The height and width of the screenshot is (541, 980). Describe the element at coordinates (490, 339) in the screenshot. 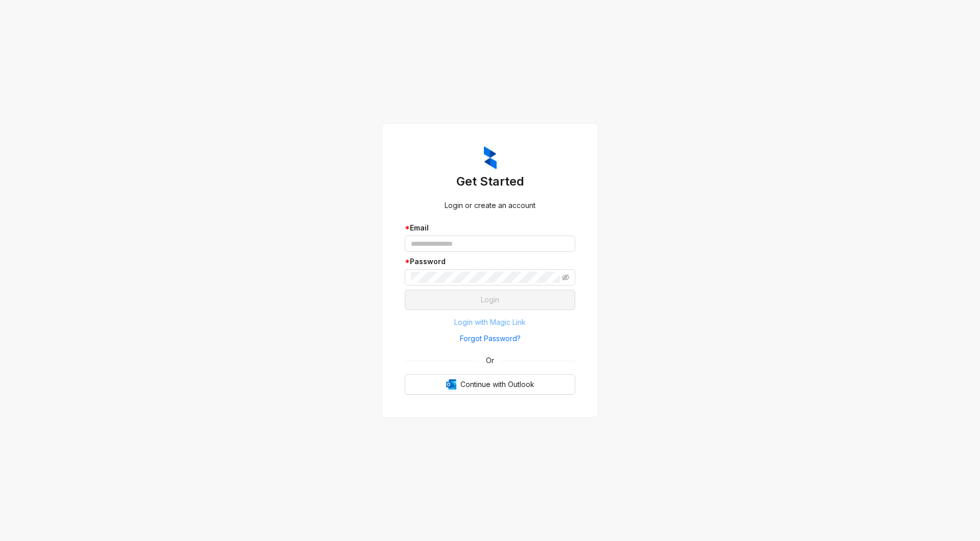

I see `button: Forgot Password?` at that location.